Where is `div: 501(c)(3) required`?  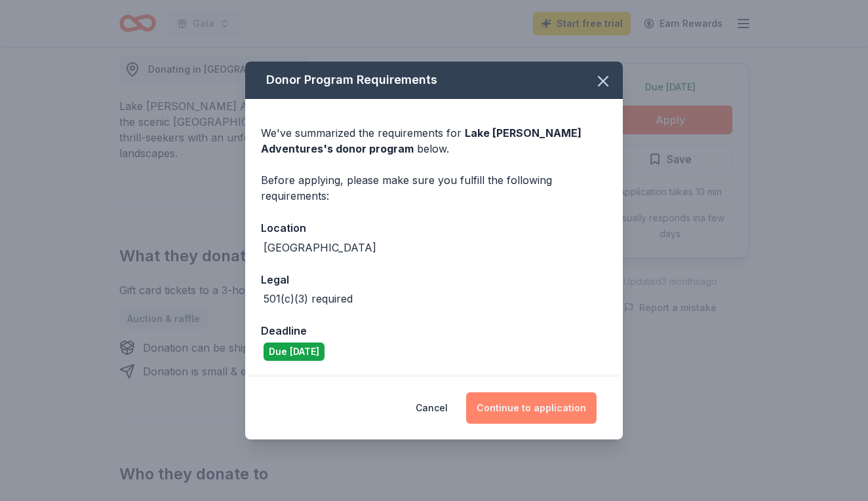 div: 501(c)(3) required is located at coordinates (308, 298).